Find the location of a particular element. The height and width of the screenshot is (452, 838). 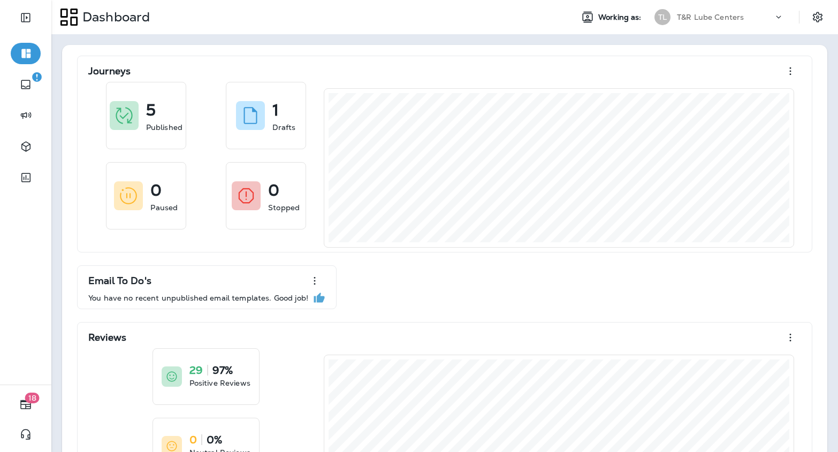

p: 0% is located at coordinates (214, 440).